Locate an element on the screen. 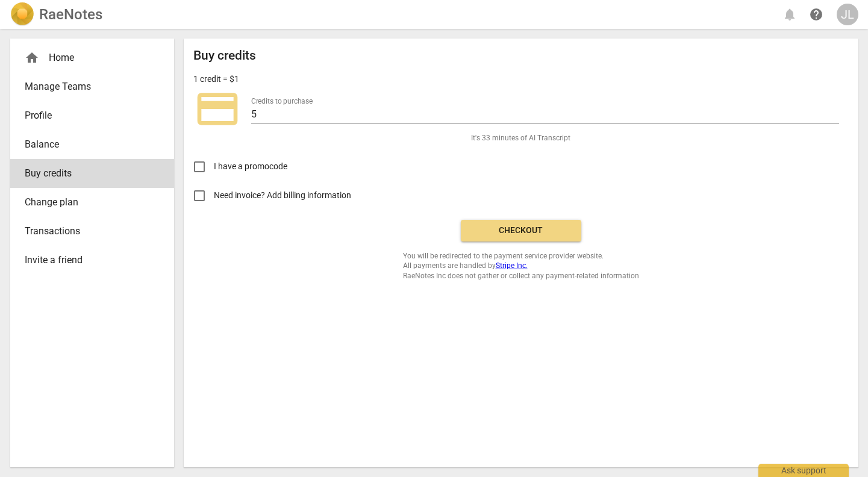 This screenshot has width=868, height=477. span: Transactions is located at coordinates (87, 231).